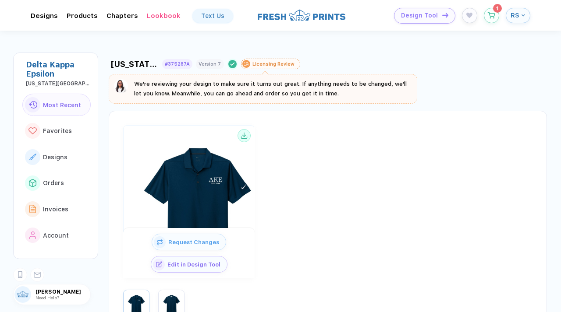  I want to click on div: DesignsToggle dropdown menu, so click(44, 16).